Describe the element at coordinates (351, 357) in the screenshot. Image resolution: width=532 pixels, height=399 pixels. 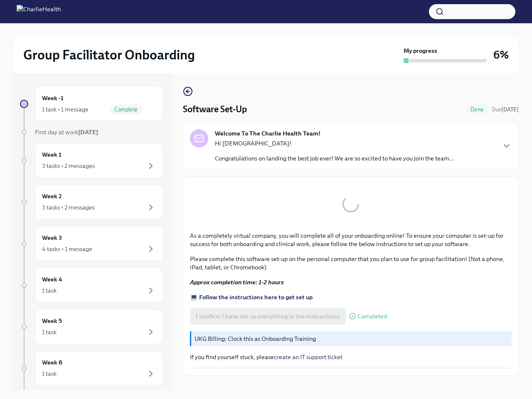
I see `p: If you find yourself stuck, please` at that location.